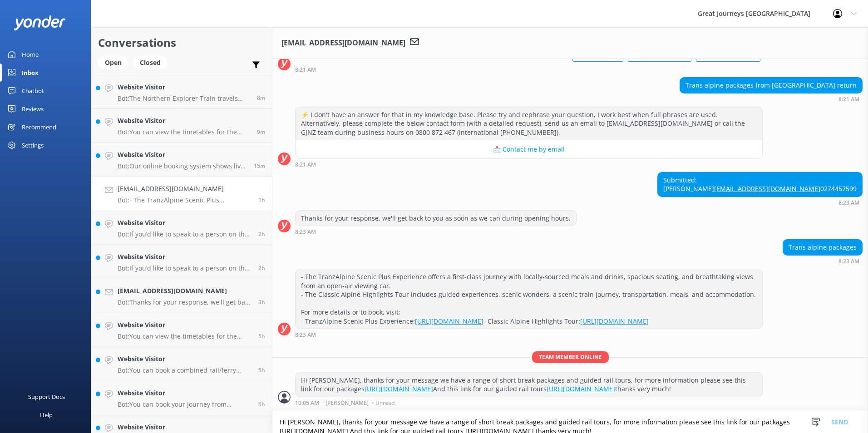  Describe the element at coordinates (182, 364) in the screenshot. I see `a: Website VisitorBot:You can book a combined rail/ferry ticket for the Coastal Pacific service, whi...` at that location.